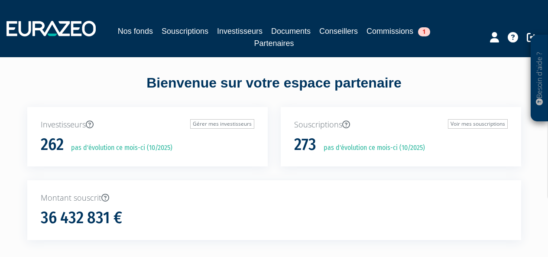 Image resolution: width=548 pixels, height=257 pixels. I want to click on p: Besoin d'aide ?, so click(539, 78).